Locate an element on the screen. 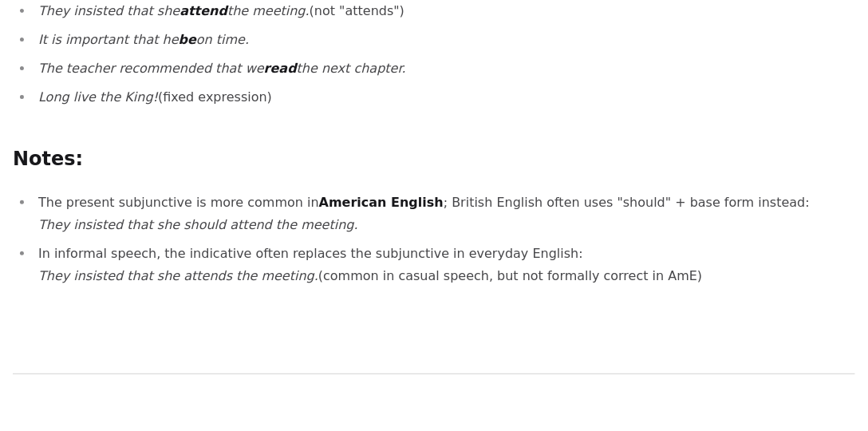 The image size is (868, 431). strong: attend is located at coordinates (204, 10).